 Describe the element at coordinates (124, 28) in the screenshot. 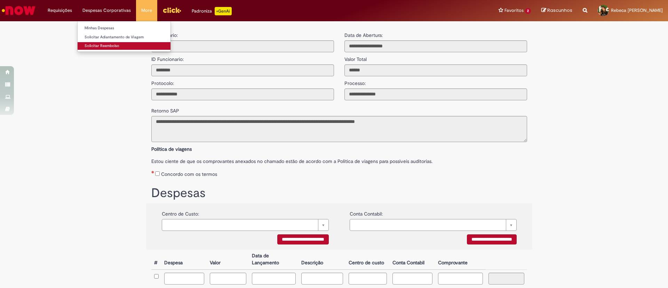

I see `a: Minhas Despesas` at that location.